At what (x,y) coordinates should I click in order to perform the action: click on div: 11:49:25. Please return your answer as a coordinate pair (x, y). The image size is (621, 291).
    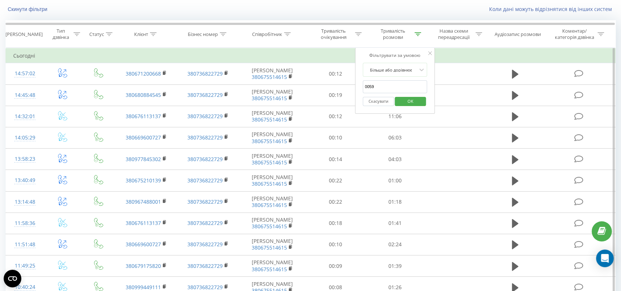
    Looking at the image, I should click on (25, 266).